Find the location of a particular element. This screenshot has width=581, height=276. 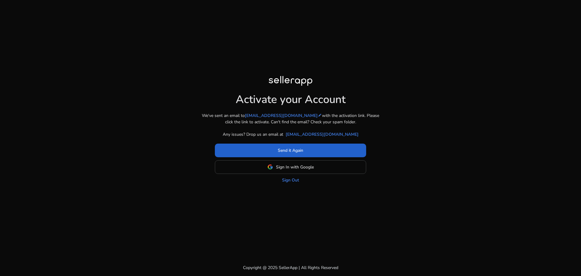

img: google-logo.svg is located at coordinates (270, 167).